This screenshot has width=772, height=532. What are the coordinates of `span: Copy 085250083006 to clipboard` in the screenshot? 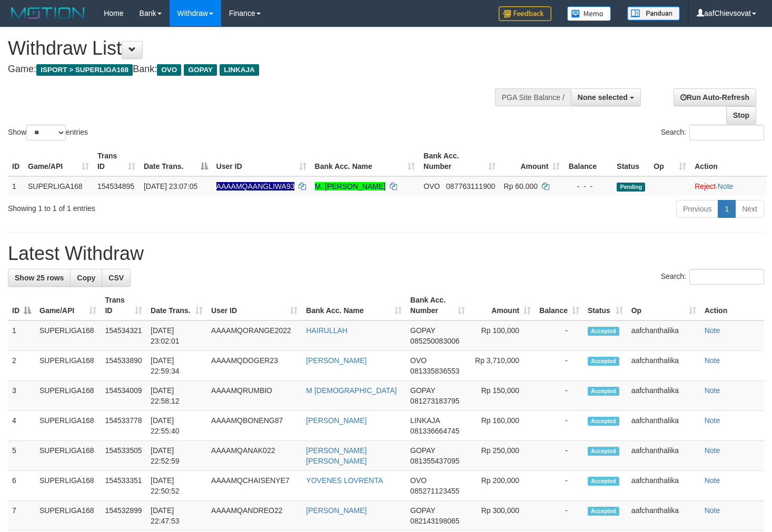 It's located at (434, 341).